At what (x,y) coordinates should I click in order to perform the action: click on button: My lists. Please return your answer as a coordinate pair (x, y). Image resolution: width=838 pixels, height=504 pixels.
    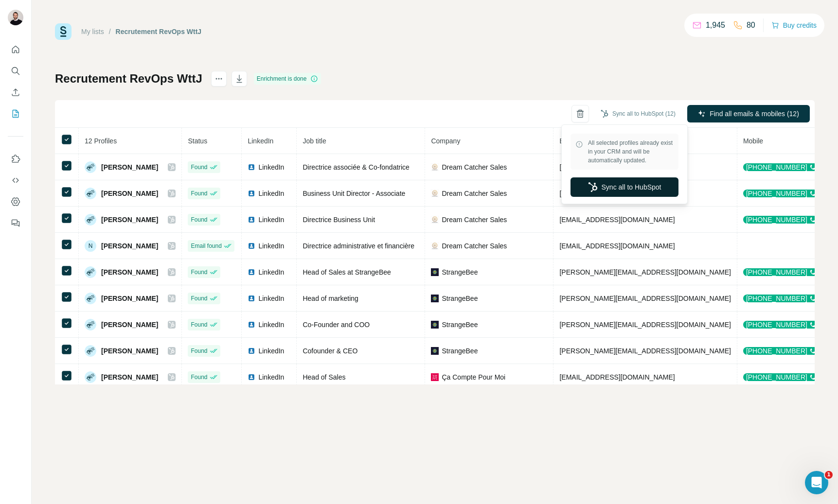
    Looking at the image, I should click on (15, 114).